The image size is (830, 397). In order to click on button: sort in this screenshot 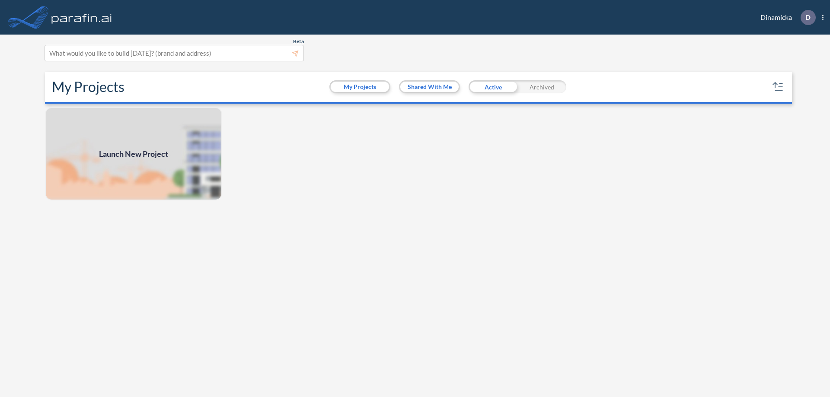, I will do `click(778, 87)`.